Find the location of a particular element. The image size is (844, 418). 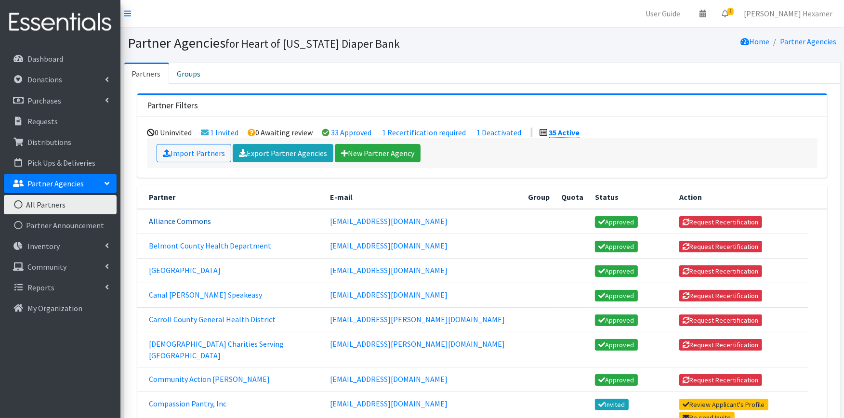

a: Community is located at coordinates (60, 267).